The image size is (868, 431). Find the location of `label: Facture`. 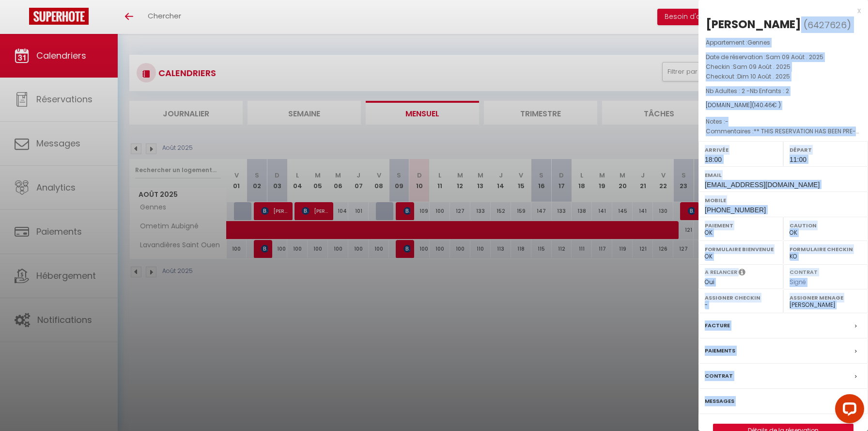

label: Facture is located at coordinates (717, 325).